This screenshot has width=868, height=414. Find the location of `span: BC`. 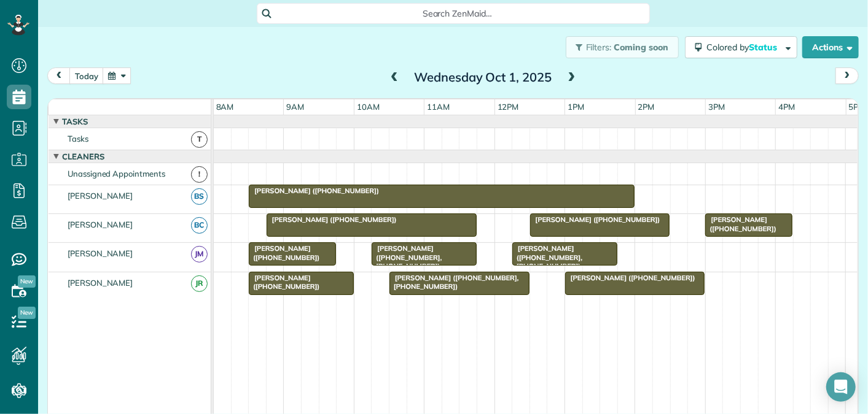

span: BC is located at coordinates (199, 226).